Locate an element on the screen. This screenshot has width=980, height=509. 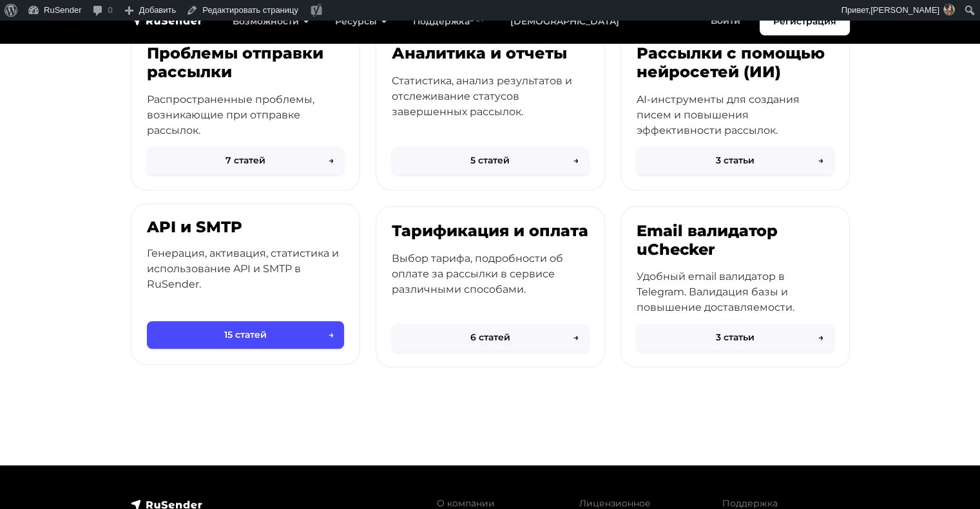
p: Удобный email валидатор в Telegram. Валидация базы и повышение доставляемости. is located at coordinates (735, 292).